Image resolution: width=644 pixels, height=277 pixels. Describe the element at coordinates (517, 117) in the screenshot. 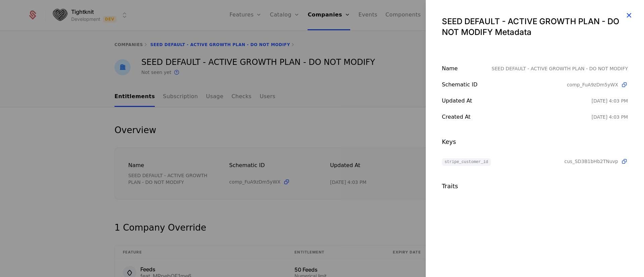

I see `div: Created at` at that location.